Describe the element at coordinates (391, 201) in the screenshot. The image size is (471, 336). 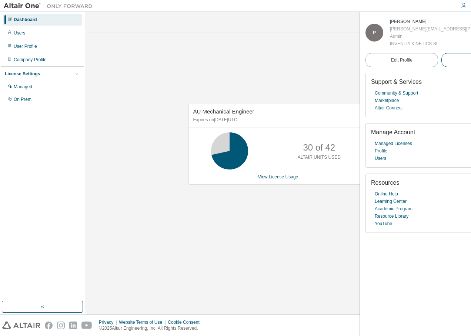
I see `a: Learning Center` at that location.